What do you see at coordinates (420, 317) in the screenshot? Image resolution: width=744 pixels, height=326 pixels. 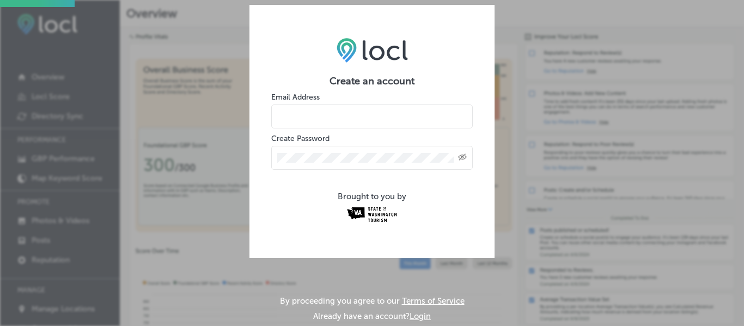 I see `button: Login` at bounding box center [420, 317].